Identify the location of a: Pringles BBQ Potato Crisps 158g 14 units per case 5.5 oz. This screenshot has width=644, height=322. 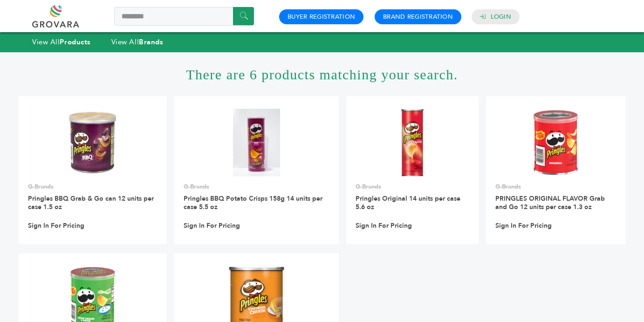
(253, 202).